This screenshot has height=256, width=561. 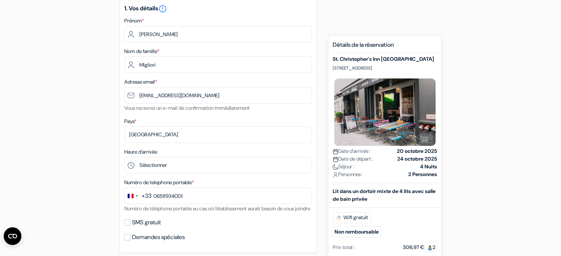 What do you see at coordinates (130, 121) in the screenshot?
I see `label: Pays` at bounding box center [130, 121].